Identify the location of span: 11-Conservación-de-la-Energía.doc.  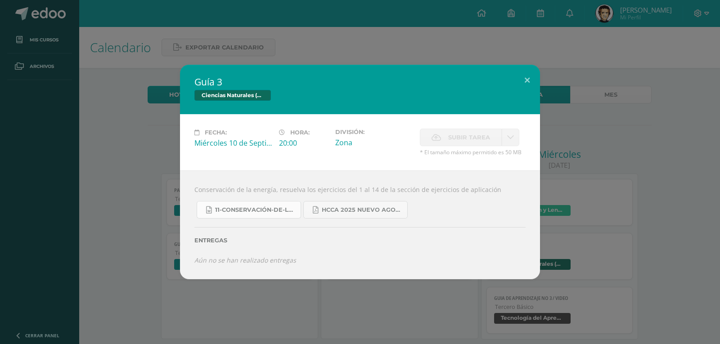
(256, 210).